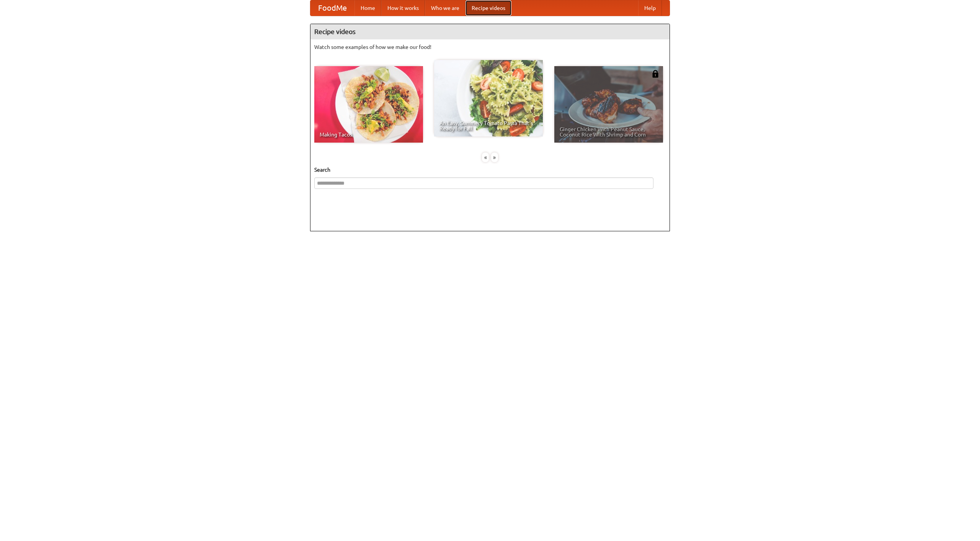 This screenshot has width=980, height=541. Describe the element at coordinates (403, 8) in the screenshot. I see `a: How it works` at that location.